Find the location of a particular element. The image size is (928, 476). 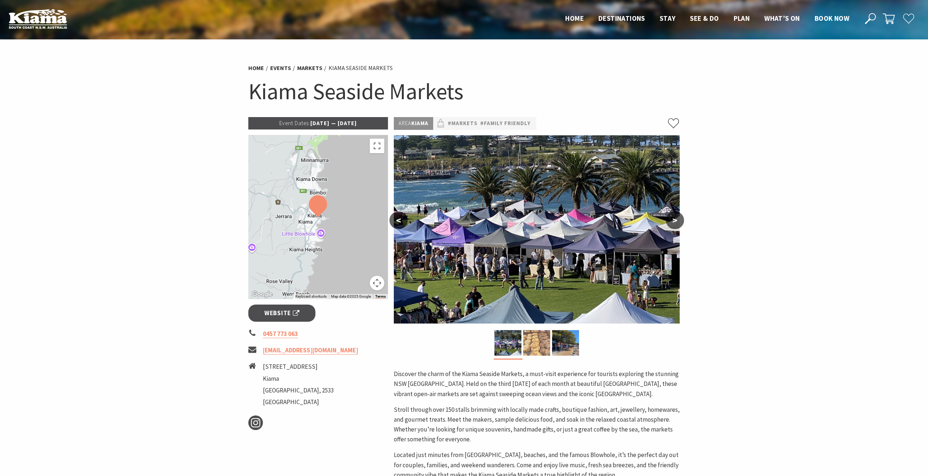

span: What’s On is located at coordinates (782, 18).